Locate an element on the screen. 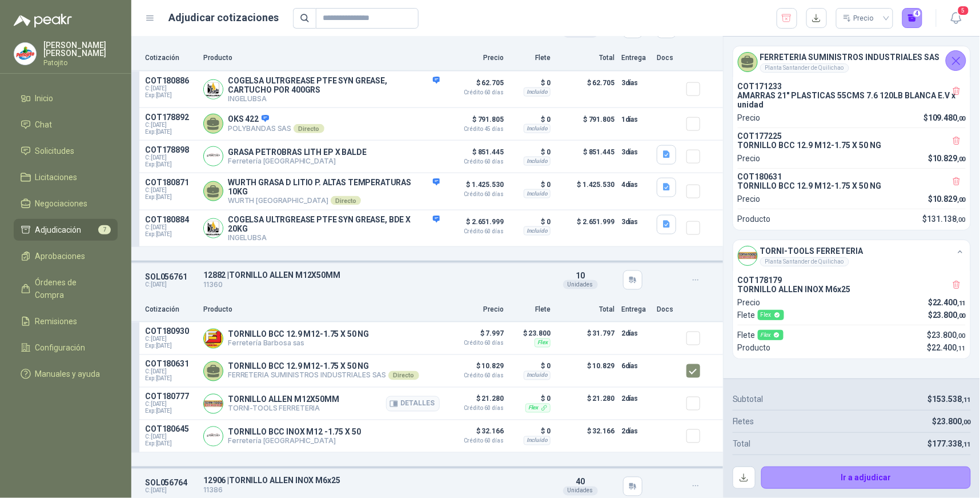 The image size is (980, 498). p: AMARRAS 21" PLASTICAS 55CMS 7.6 120LB BLANCA E.V x unidad is located at coordinates (851, 100).